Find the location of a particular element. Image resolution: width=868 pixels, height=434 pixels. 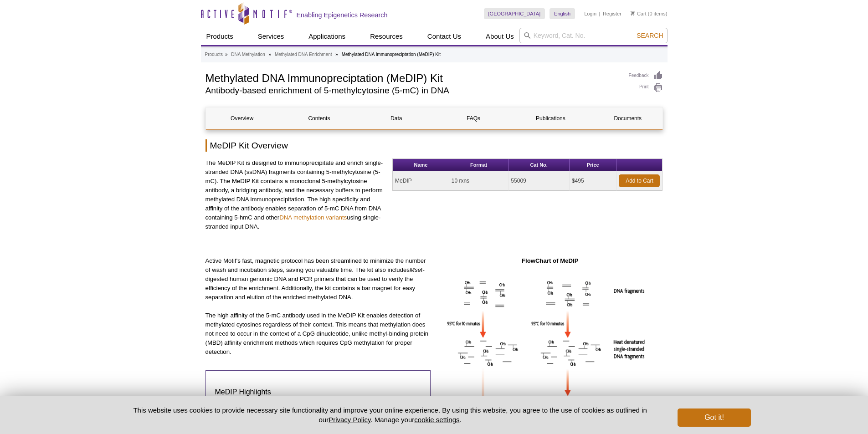

a: Data is located at coordinates (396, 118).